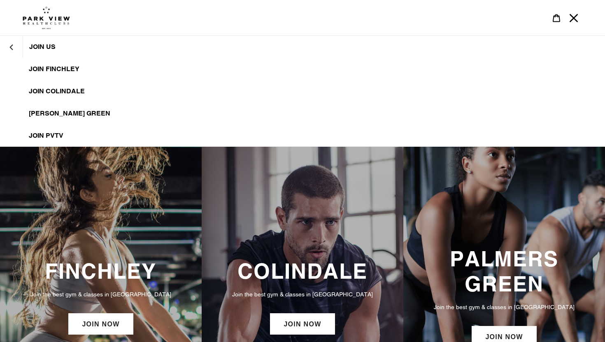 Image resolution: width=605 pixels, height=342 pixels. What do you see at coordinates (46, 136) in the screenshot?
I see `span: JOIN PVTV` at bounding box center [46, 136].